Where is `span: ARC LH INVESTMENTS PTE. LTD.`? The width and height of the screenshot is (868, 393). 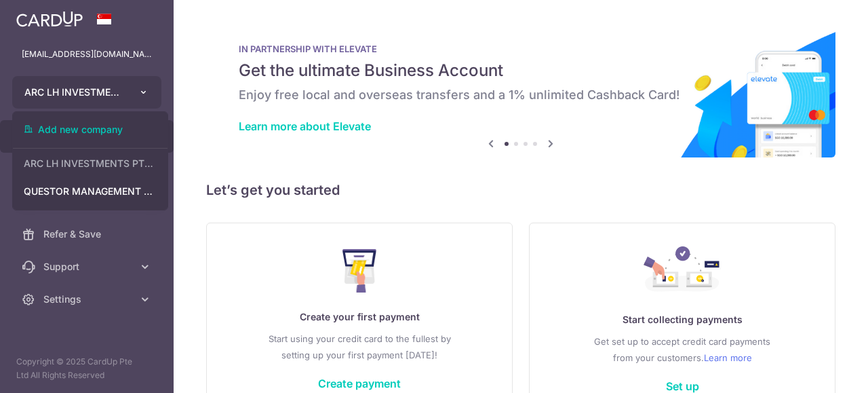 span: ARC LH INVESTMENTS PTE. LTD. is located at coordinates (75, 93).